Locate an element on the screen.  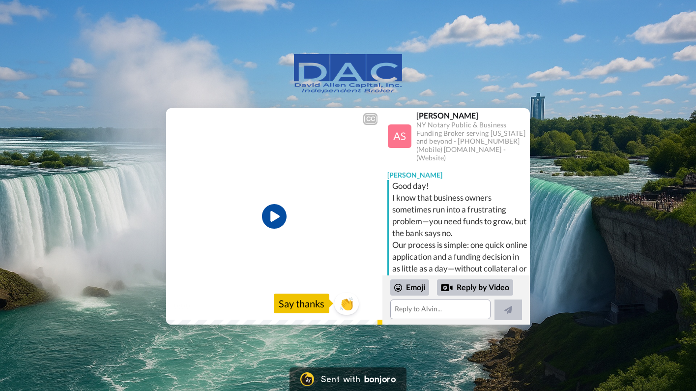
img: Profile Image is located at coordinates (400, 136).